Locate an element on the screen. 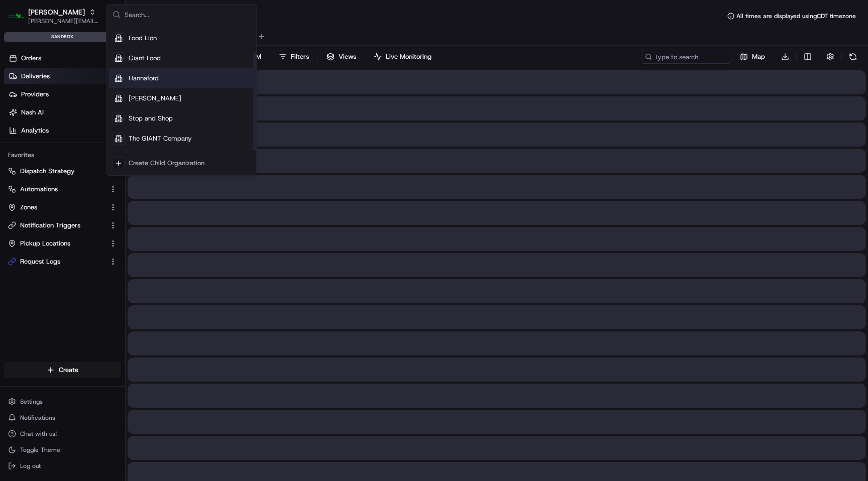 This screenshot has height=481, width=868. div: We're available if you need us! is located at coordinates (80, 110).